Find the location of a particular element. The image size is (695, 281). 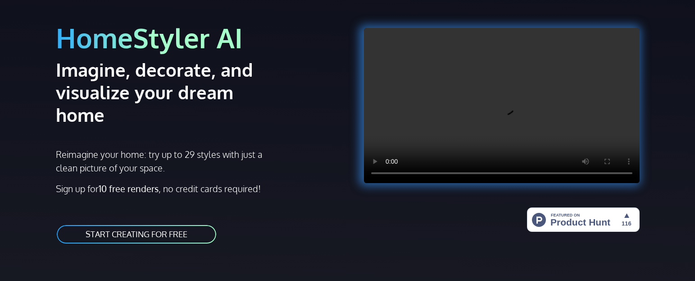

h2: Imagine, decorate, and visualize your dream home is located at coordinates (170, 92).